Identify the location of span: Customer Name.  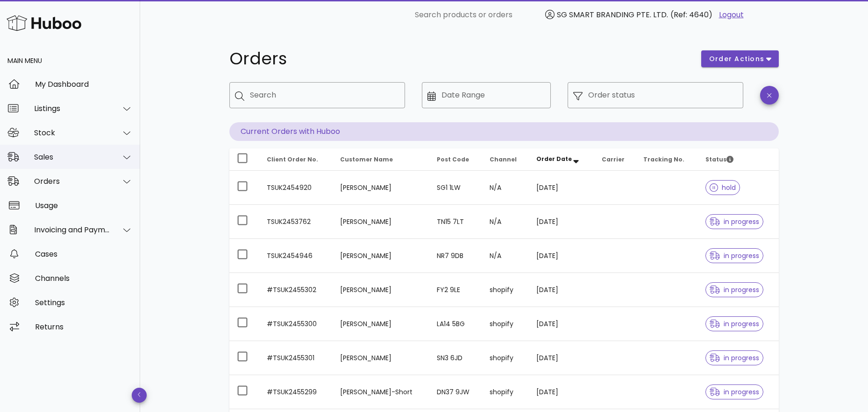
(367, 159).